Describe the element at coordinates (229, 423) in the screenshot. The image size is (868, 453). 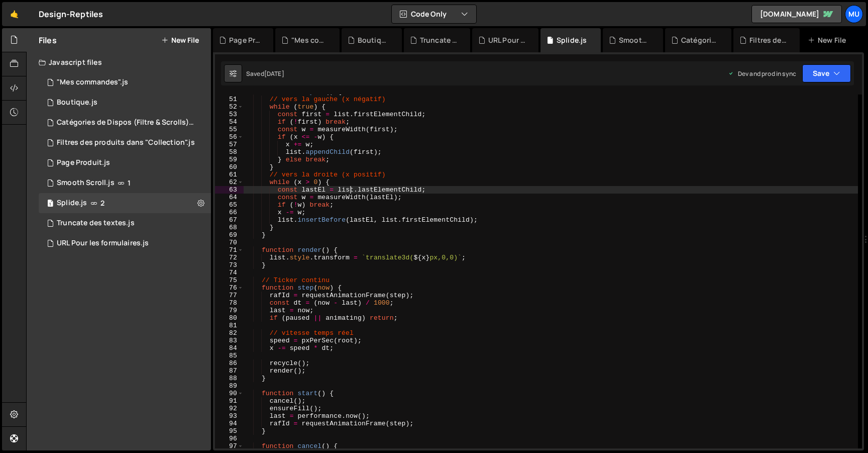
I see `div: 94` at that location.